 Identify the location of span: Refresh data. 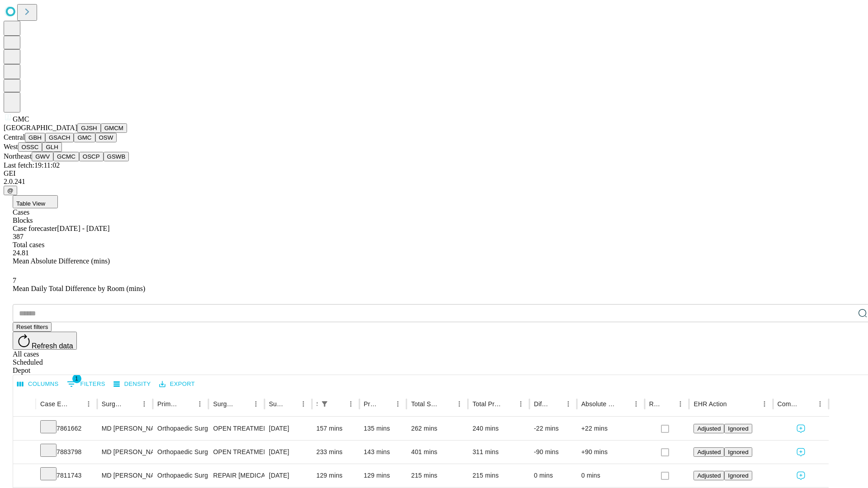
(53, 345).